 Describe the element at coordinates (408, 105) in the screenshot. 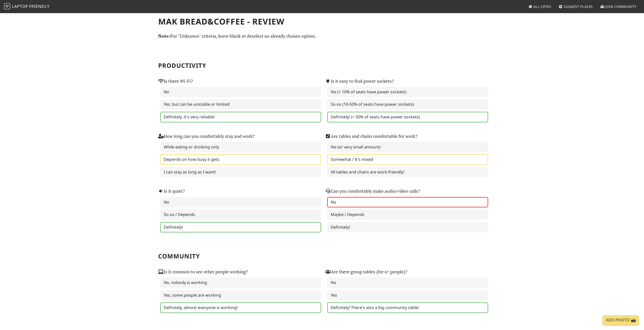

I see `label: So-so (10-50% of seats have power sockets)` at that location.